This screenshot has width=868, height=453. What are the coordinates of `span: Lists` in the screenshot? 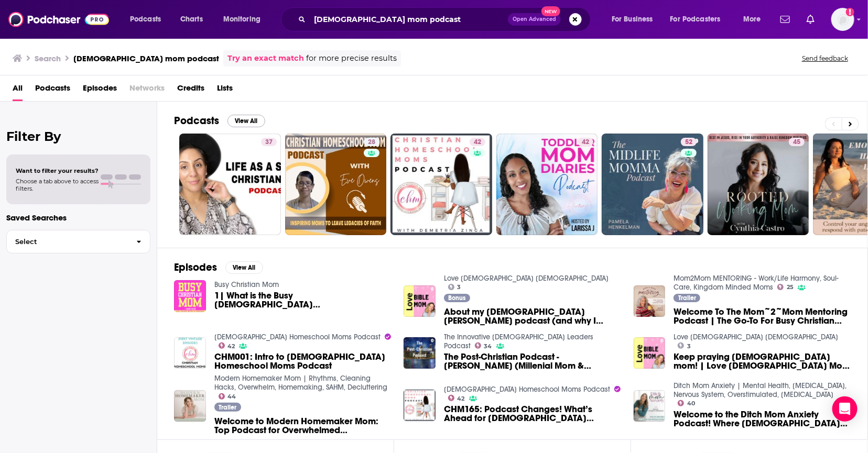 It's located at (225, 90).